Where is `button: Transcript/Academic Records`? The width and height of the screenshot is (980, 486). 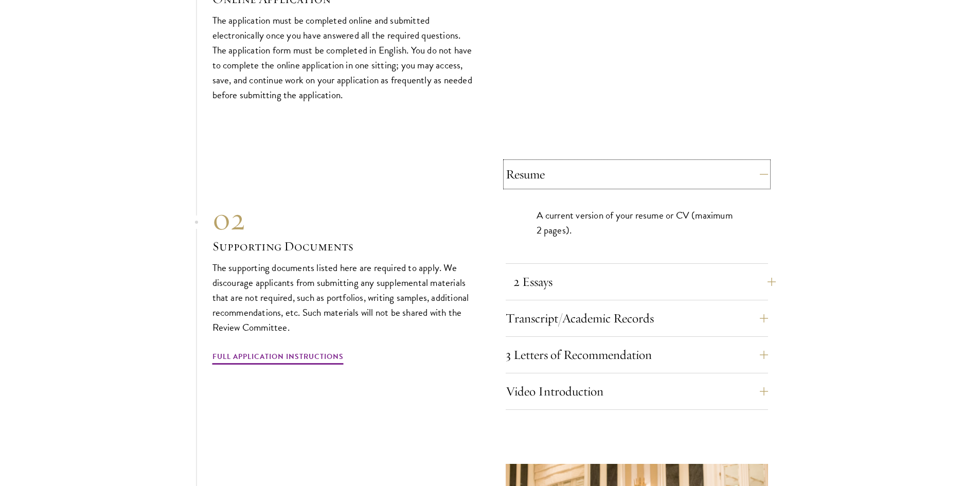 button: Transcript/Academic Records is located at coordinates (637, 318).